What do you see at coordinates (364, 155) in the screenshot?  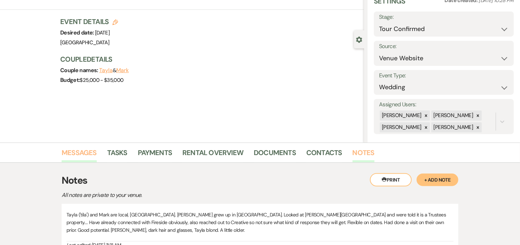 I see `a: Notes` at bounding box center [364, 155].